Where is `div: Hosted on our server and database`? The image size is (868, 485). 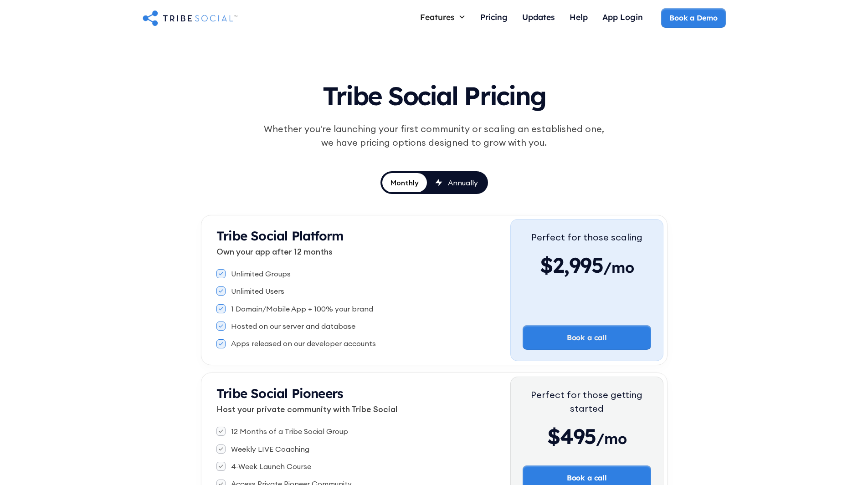
div: Hosted on our server and database is located at coordinates (293, 326).